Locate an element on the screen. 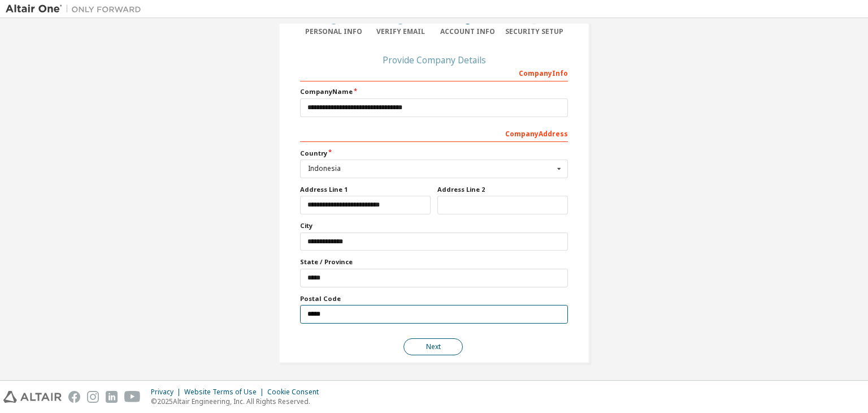  div: Privacy is located at coordinates (167, 392).